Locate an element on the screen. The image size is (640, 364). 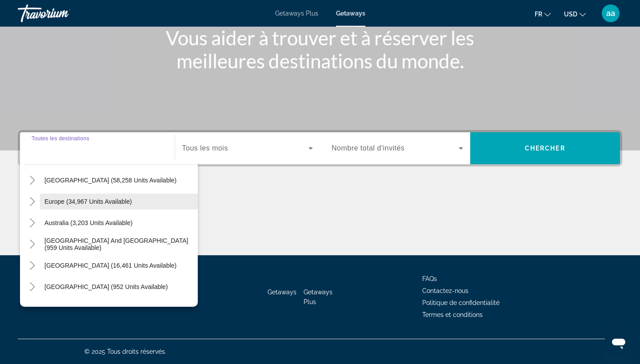
button: Toggle Central America (952 units available) is located at coordinates (32, 287).